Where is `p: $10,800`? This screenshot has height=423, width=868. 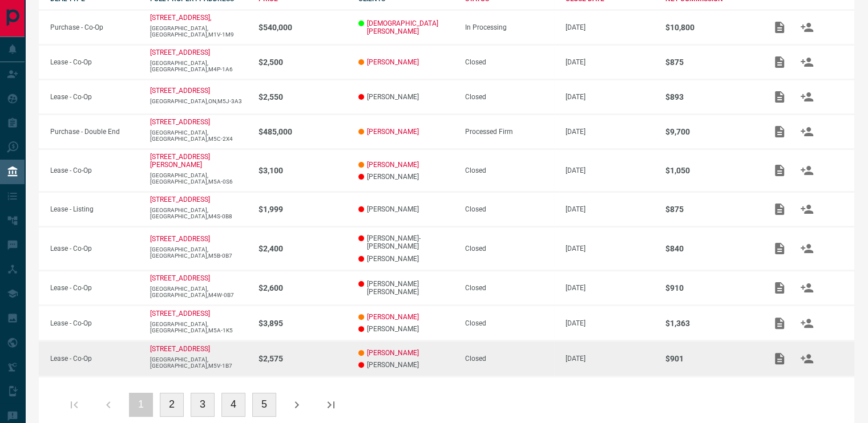 p: $10,800 is located at coordinates (709, 27).